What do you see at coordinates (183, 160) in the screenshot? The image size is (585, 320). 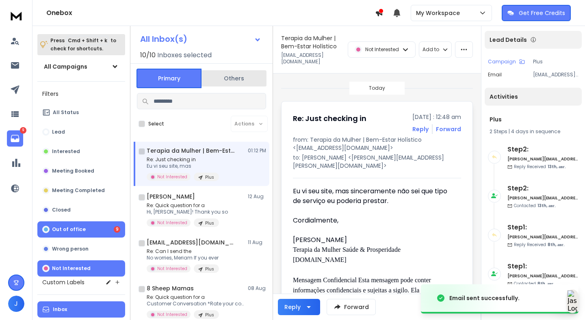 I see `p: Re: Just checking in` at bounding box center [183, 160].